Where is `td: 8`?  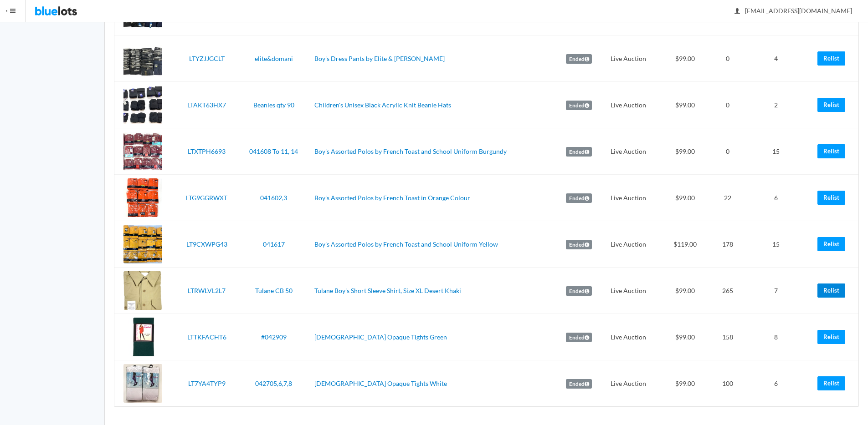 td: 8 is located at coordinates (776, 338).